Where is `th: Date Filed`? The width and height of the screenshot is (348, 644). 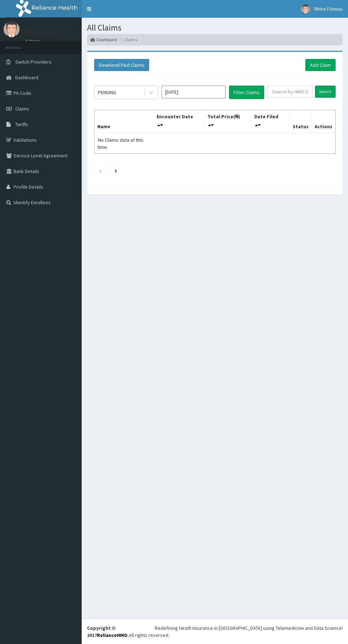
th: Date Filed is located at coordinates (270, 121).